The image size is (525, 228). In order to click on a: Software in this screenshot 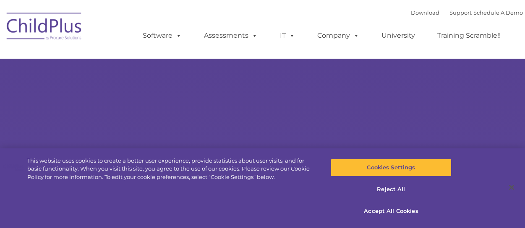, I will do `click(162, 36)`.